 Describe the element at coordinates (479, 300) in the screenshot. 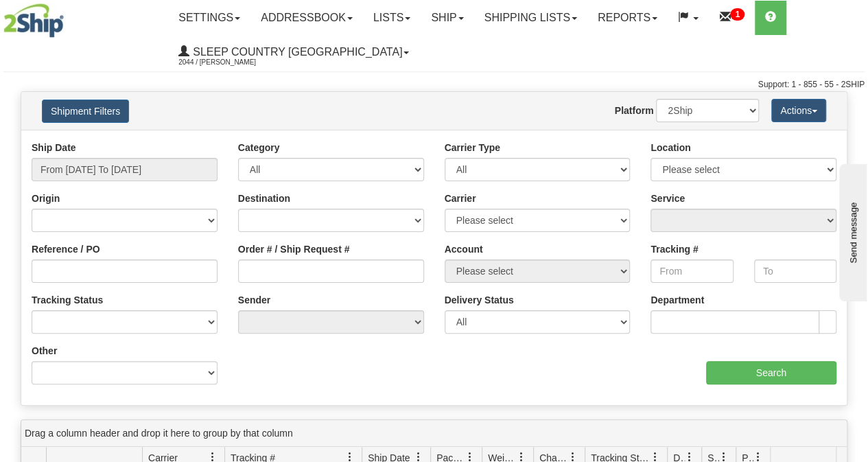

I see `label: Delivery Status` at that location.